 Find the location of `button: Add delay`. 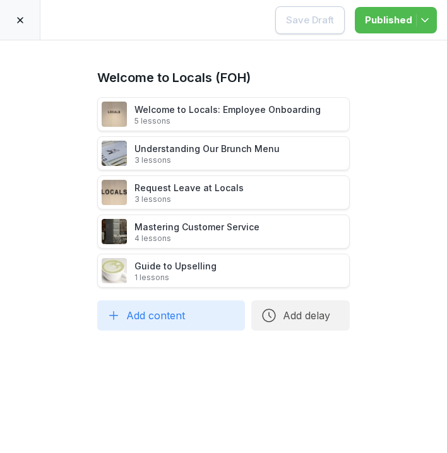

button: Add delay is located at coordinates (300, 316).